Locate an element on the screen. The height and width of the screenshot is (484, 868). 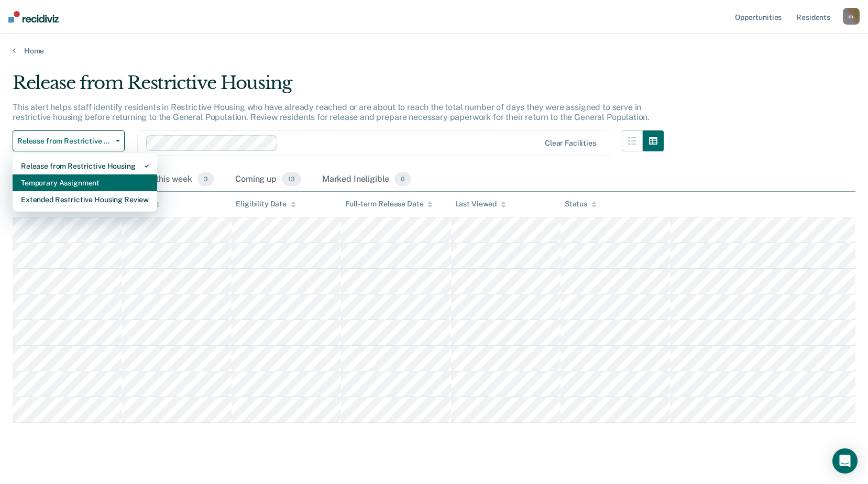
span: Release from Restrictive Housing is located at coordinates (65, 141).